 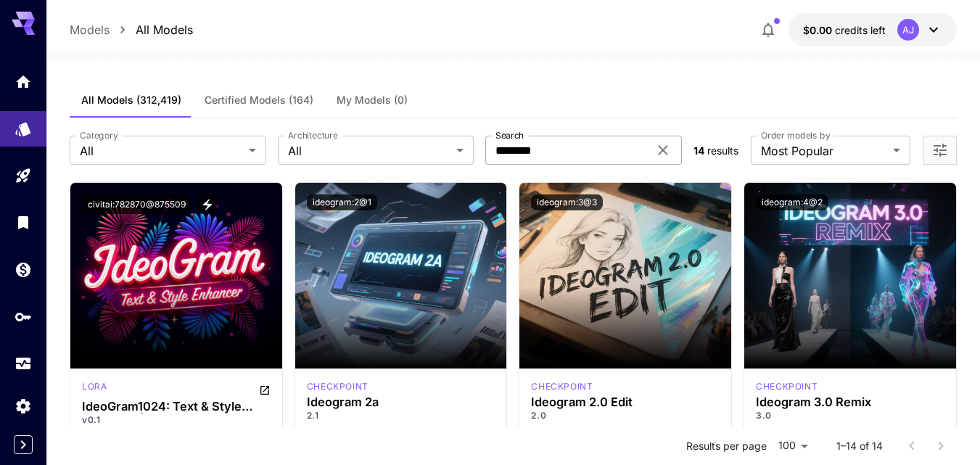 What do you see at coordinates (792, 203) in the screenshot?
I see `button: ideogram:4@2` at bounding box center [792, 203].